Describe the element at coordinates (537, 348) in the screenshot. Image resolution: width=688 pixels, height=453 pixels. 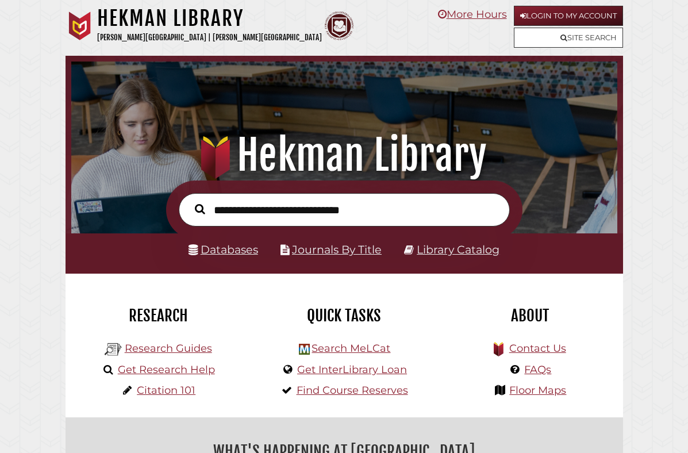
I see `a: Contact Us` at that location.